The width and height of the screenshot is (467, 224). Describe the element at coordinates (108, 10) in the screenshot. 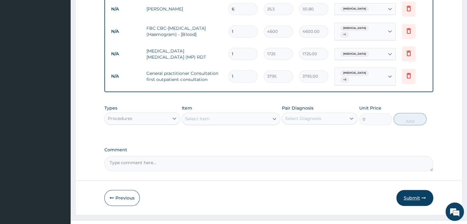

I see `div: Minimize live chat window` at that location.